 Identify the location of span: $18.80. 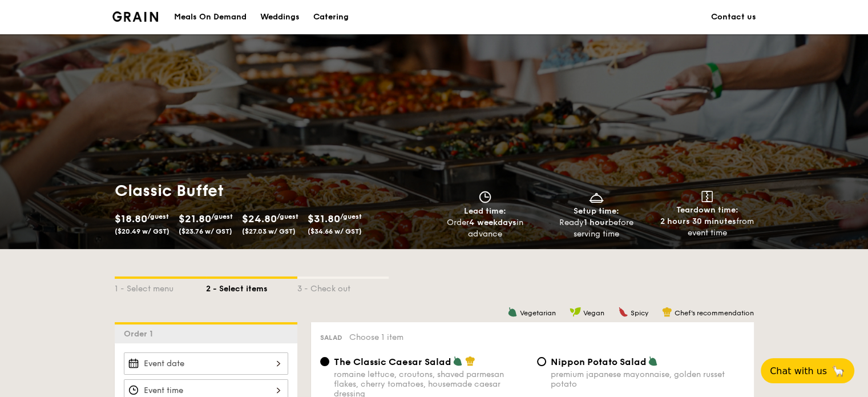
(131, 219).